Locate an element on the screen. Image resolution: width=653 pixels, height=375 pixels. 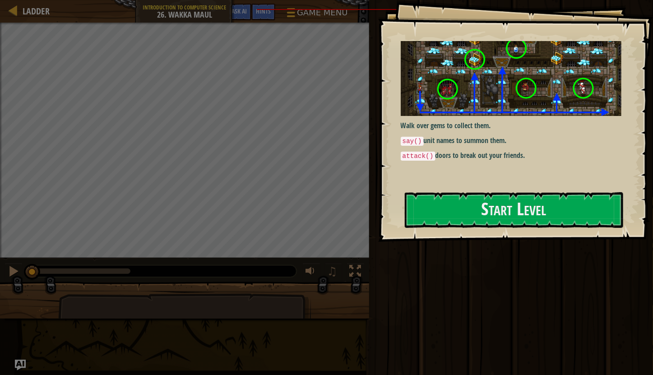
a: Ladder is located at coordinates (34, 11).